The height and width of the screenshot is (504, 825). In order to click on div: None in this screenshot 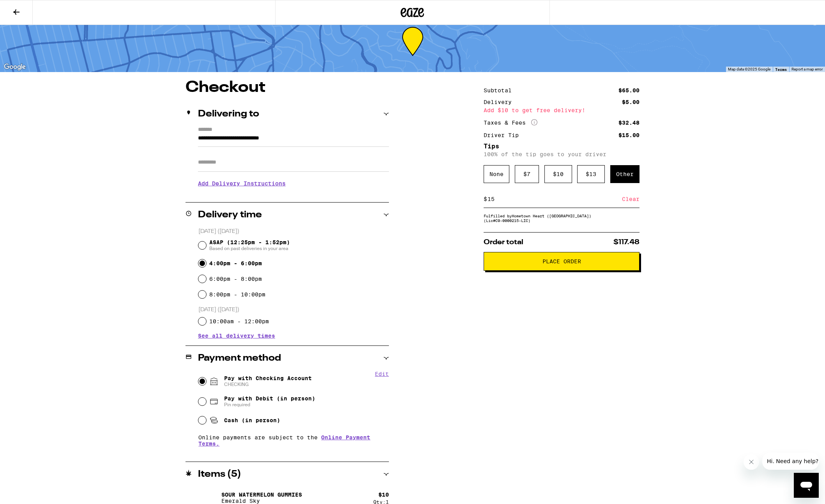, I will do `click(496, 174)`.